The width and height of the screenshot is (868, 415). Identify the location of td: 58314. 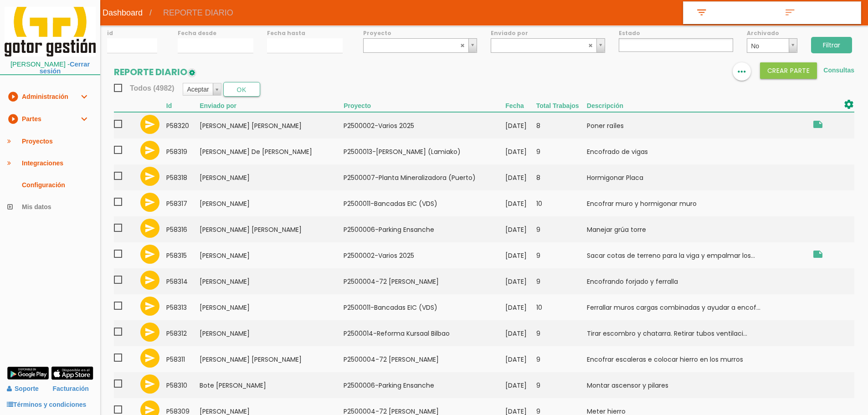
(183, 281).